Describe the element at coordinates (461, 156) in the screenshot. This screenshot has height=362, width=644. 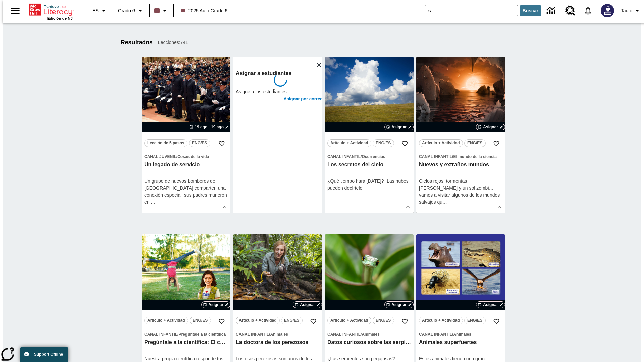
I see `span: Tema: Canal Infantil/El mundo de la ciencia` at that location.